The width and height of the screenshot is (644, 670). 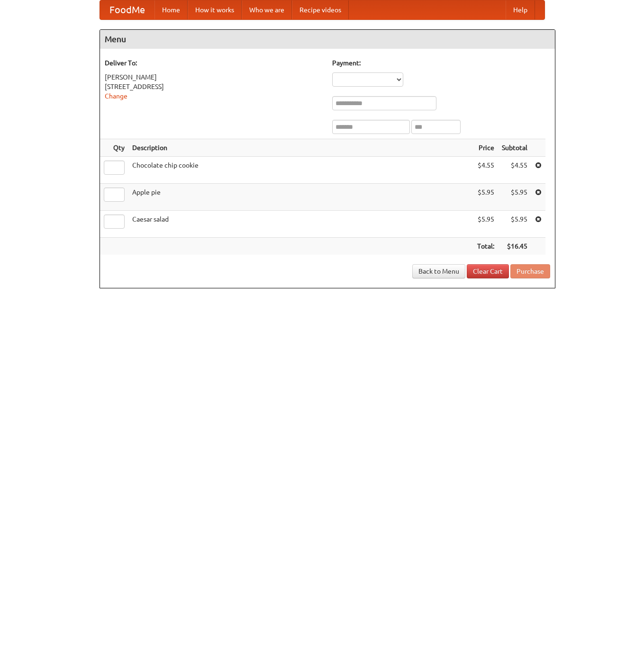 What do you see at coordinates (485, 246) in the screenshot?
I see `th: Total:` at bounding box center [485, 246].